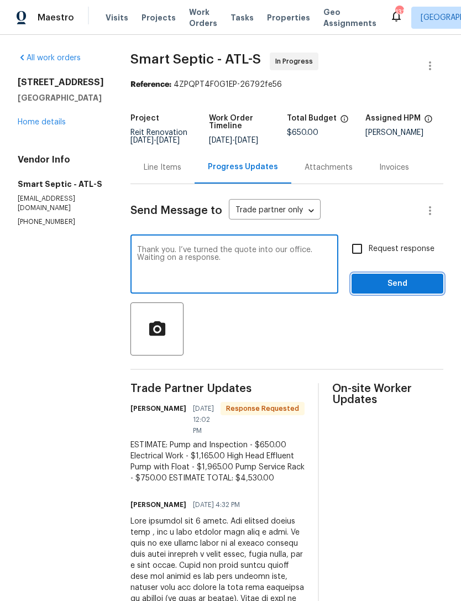  I want to click on div: ESTIMATE: Pump and Inspection - $650.00 Electrical Work - $1,165.00 High Head Effluent Pump with ..., so click(217, 462).